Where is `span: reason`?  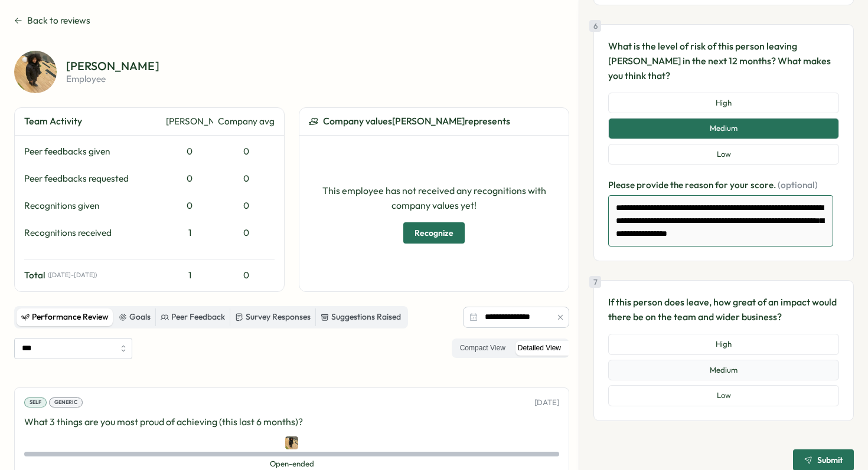 span: reason is located at coordinates (699, 185).